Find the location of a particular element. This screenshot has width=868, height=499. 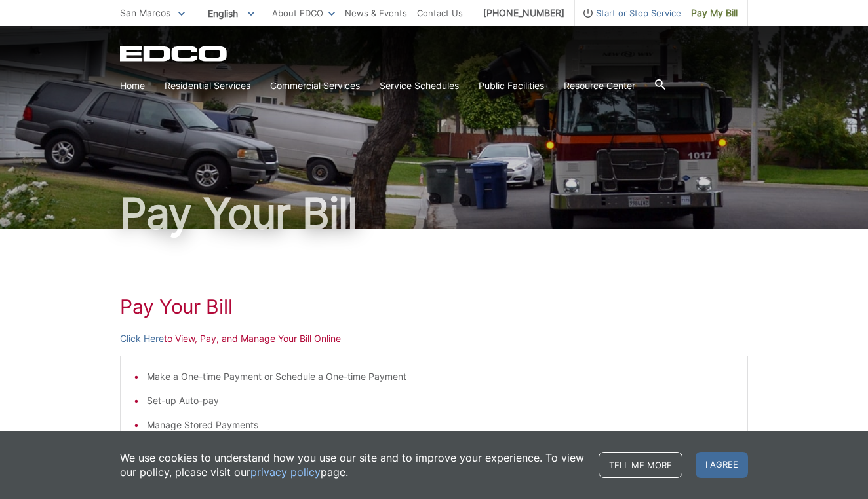

a: Service Schedules is located at coordinates (419, 86).